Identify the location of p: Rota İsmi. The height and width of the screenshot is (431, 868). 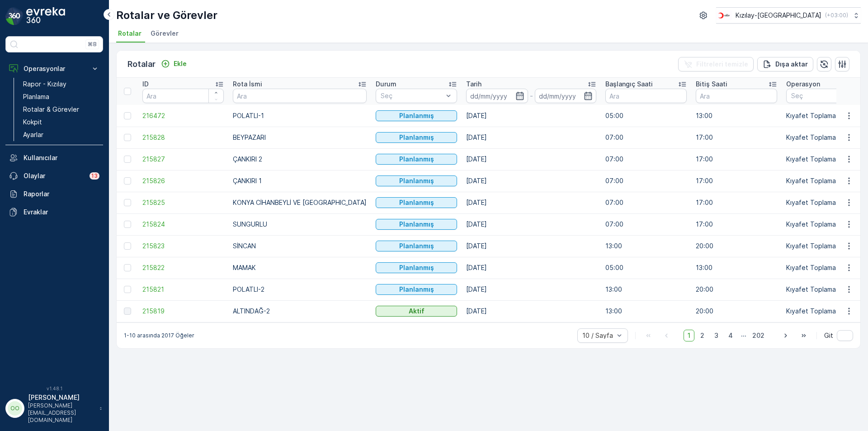
(247, 84).